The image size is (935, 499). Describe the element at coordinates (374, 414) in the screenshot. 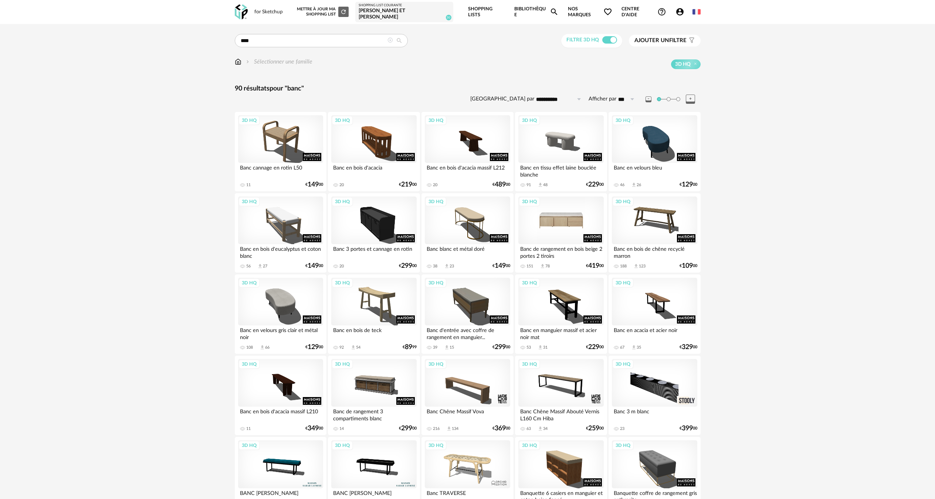

I see `div: Banc de rangement 3 compartiments blanc` at that location.